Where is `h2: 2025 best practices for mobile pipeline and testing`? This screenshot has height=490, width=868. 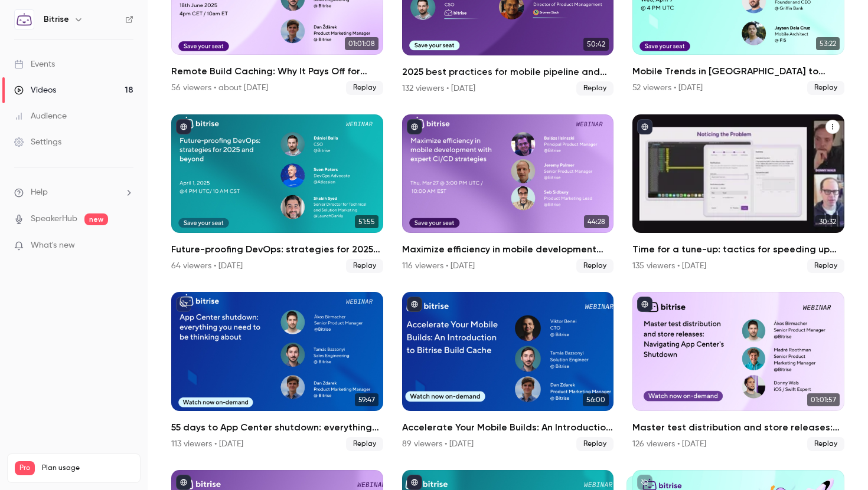 h2: 2025 best practices for mobile pipeline and testing is located at coordinates (508, 72).